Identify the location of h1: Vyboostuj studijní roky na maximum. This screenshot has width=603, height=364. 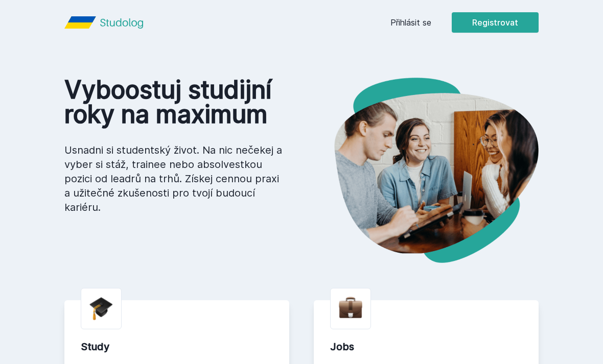
(174, 102).